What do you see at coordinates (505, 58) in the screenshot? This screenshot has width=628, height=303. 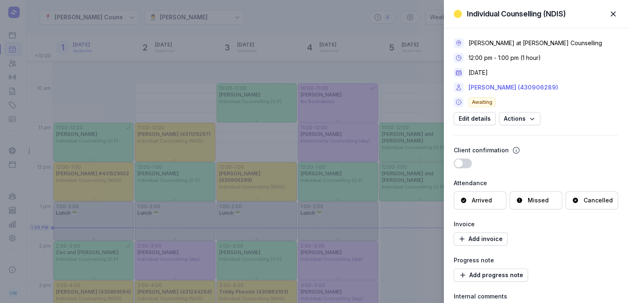 I see `div: 12:00 pm - 1:00 pm (1 hour)` at bounding box center [505, 58].